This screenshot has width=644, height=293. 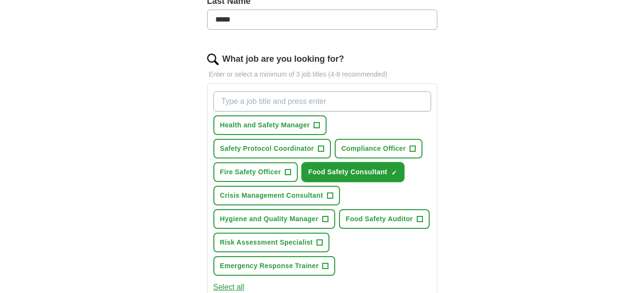 I want to click on button: Compliance Officer, so click(x=379, y=149).